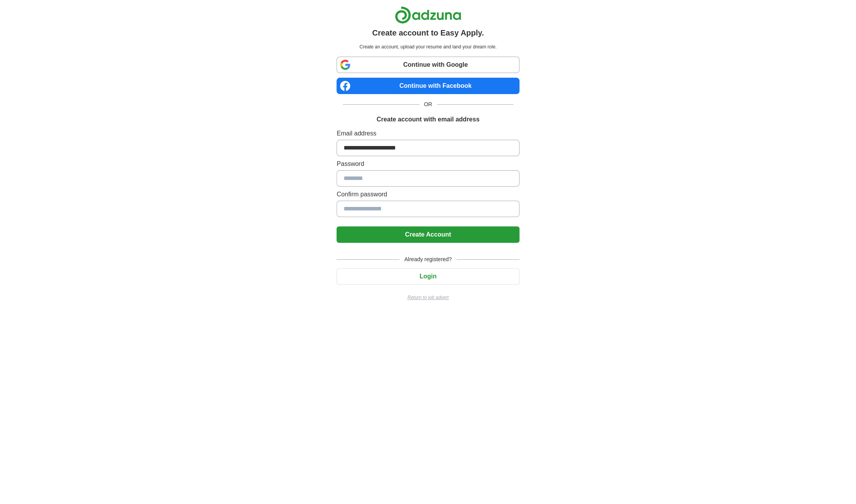  I want to click on label: Email address, so click(427, 133).